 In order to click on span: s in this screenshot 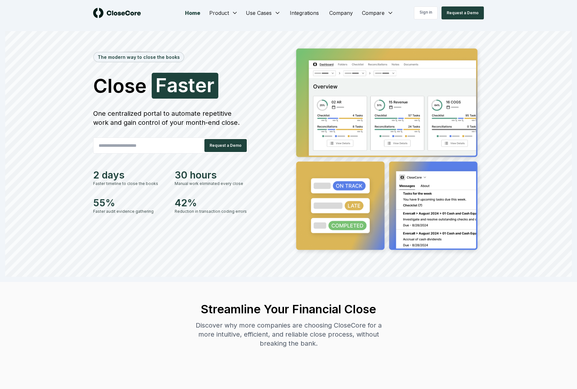, I will do `click(183, 85)`.